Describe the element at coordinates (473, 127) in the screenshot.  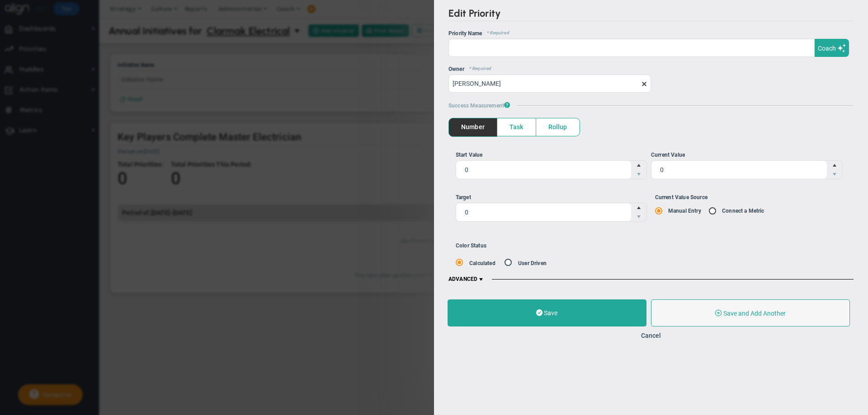
I see `span: Number` at that location.